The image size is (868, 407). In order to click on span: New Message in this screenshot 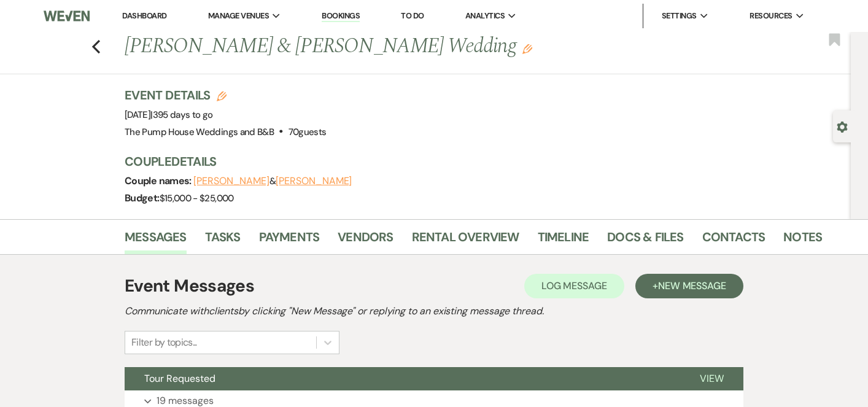, I will do `click(692, 286)`.